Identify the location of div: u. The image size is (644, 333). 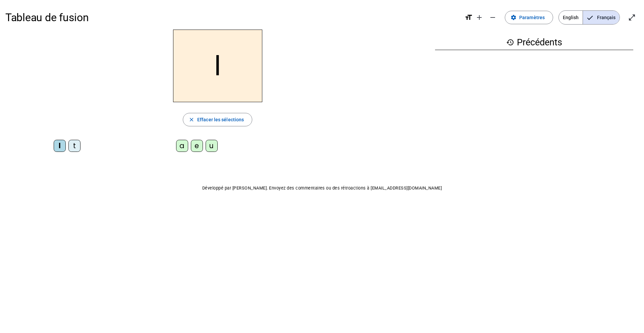
(211, 146).